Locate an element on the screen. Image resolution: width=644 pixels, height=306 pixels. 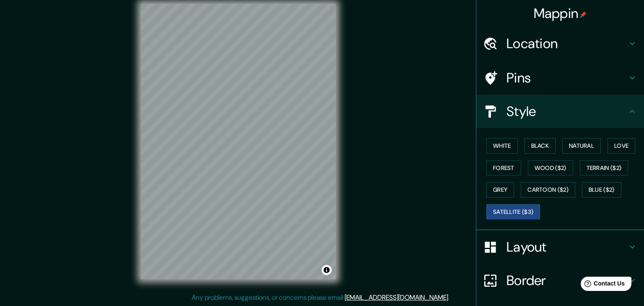
div: Border is located at coordinates (560, 280).